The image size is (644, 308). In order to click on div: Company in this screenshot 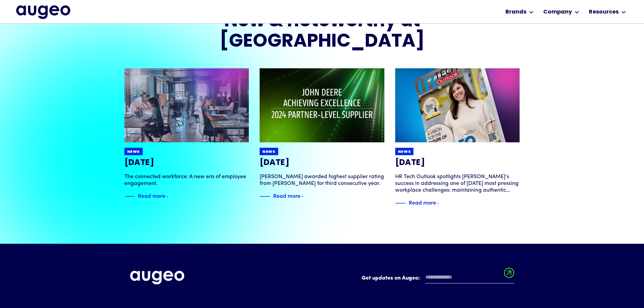, I will do `click(558, 12)`.